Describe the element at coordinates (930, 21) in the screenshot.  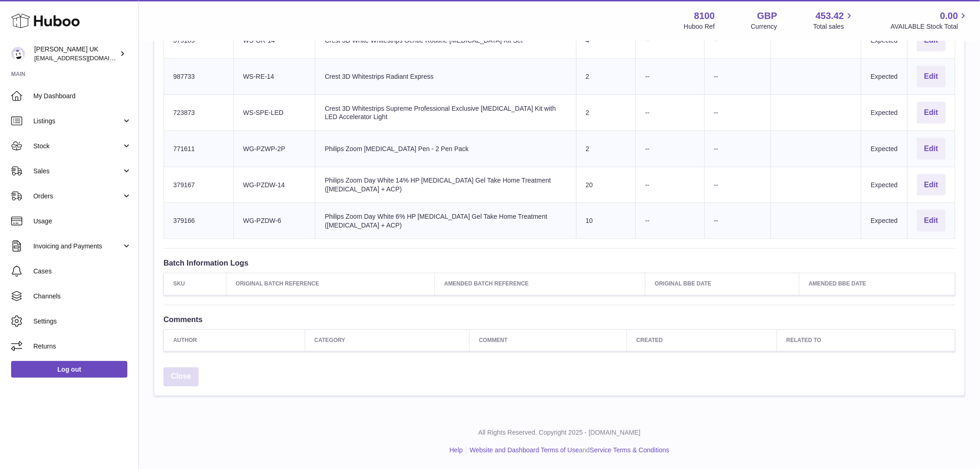
I see `a: 0.00 AVAILABLE Stock Total` at that location.